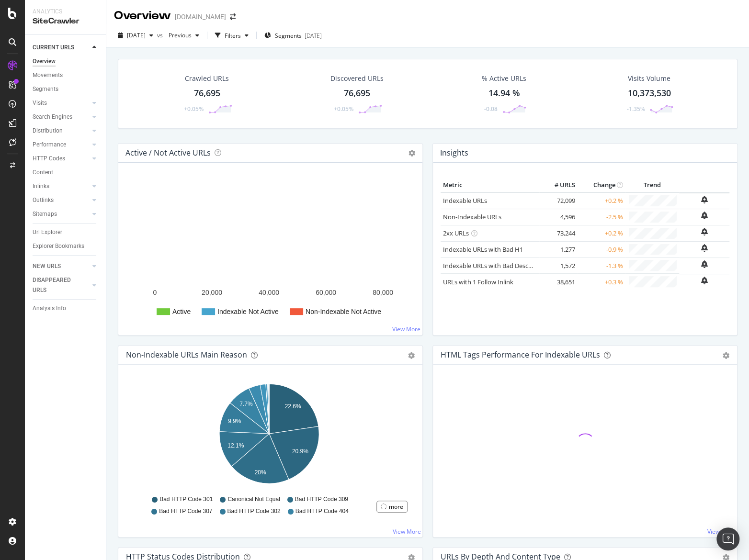 This screenshot has width=749, height=560. What do you see at coordinates (269, 292) in the screenshot?
I see `text: 40,000` at bounding box center [269, 292].